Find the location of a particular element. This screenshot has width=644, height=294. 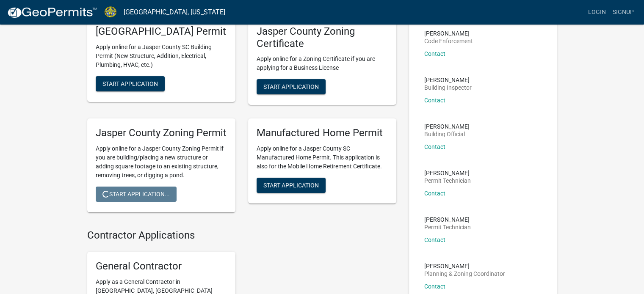

h5: Jasper County Zoning Certificate is located at coordinates (322, 38).